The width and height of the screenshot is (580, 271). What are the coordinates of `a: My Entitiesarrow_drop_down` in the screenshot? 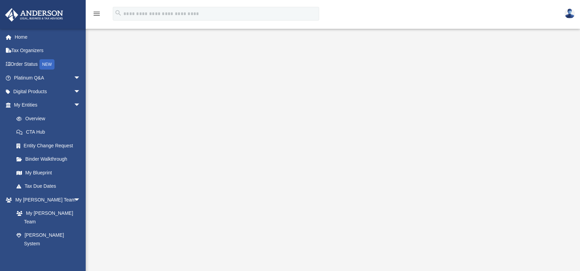 It's located at (48, 105).